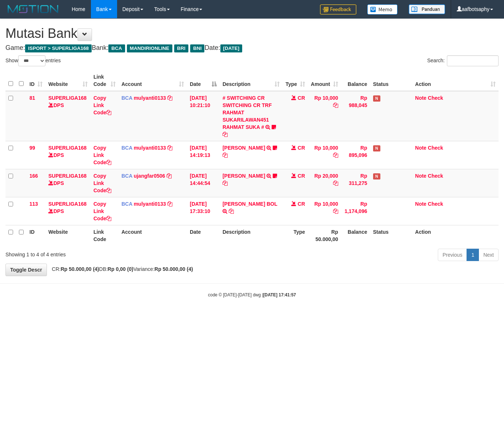  What do you see at coordinates (225, 155) in the screenshot?
I see `a: Copy MUHAMMAD REZA to clipboard` at bounding box center [225, 155].